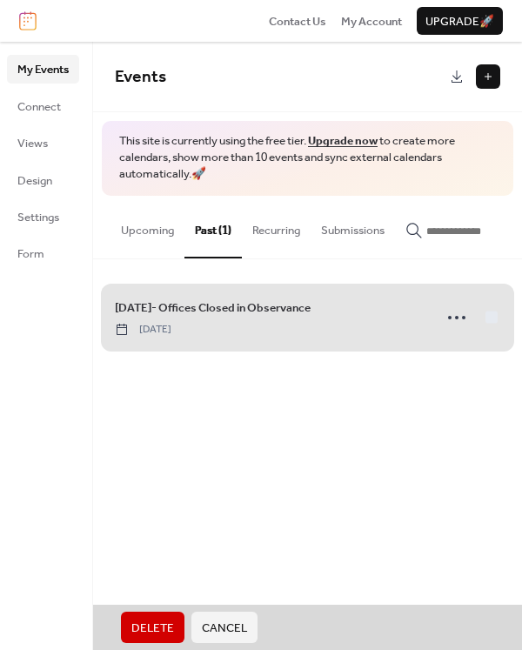 This screenshot has width=522, height=650. I want to click on a: Contact Us, so click(298, 21).